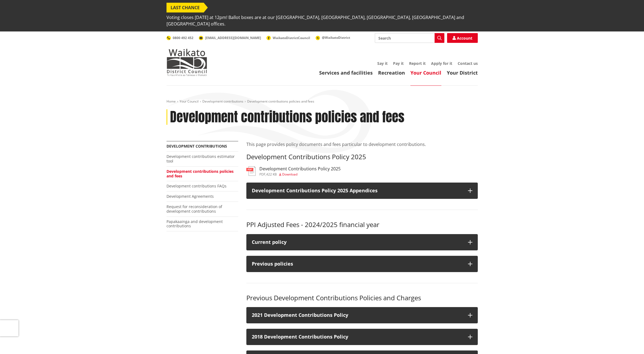 The height and width of the screenshot is (354, 644). I want to click on a: WaikatoDistrictCouncil, so click(288, 37).